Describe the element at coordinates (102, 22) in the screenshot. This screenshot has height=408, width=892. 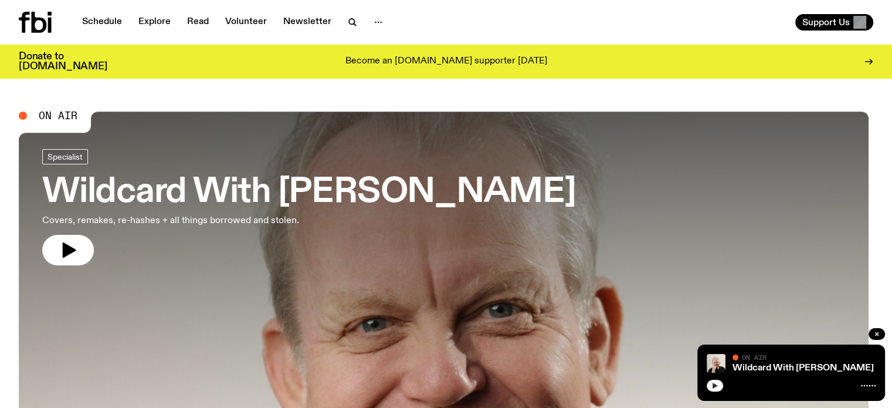
I see `a: Schedule` at that location.